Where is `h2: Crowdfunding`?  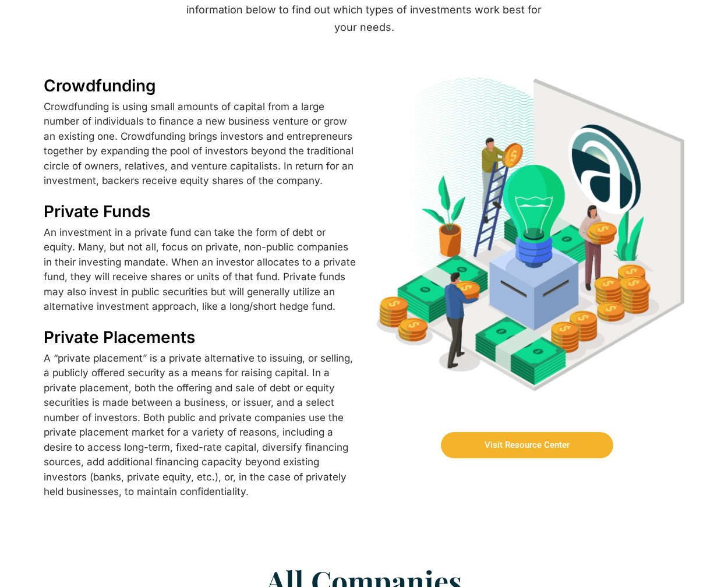 h2: Crowdfunding is located at coordinates (201, 85).